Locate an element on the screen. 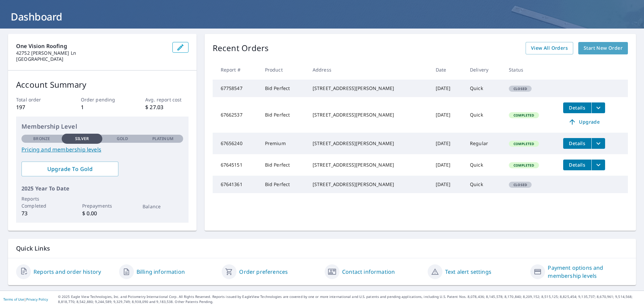  h1: Dashboard is located at coordinates (322, 16).